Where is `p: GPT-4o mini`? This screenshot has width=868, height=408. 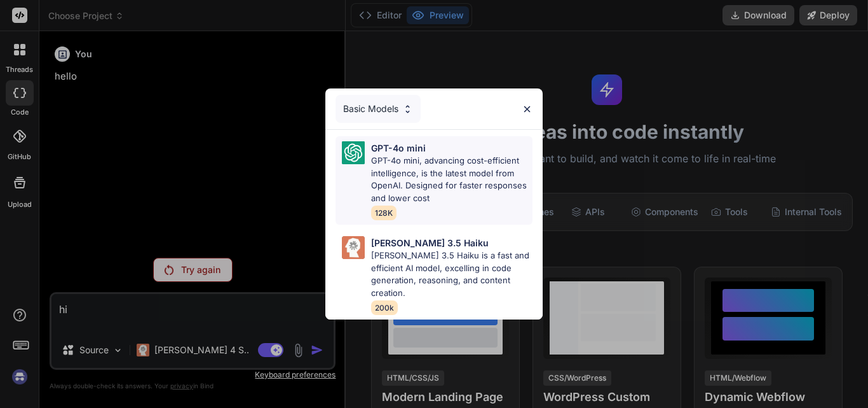 p: GPT-4o mini is located at coordinates (398, 148).